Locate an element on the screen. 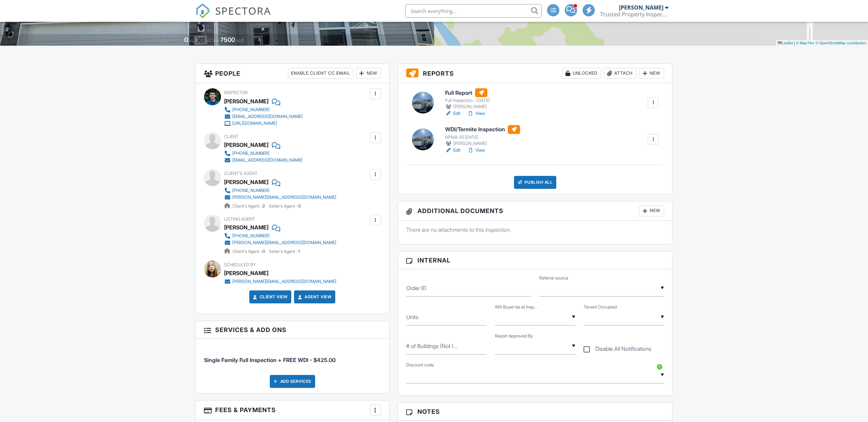 This screenshot has height=422, width=868. h3: Fees & Payments is located at coordinates (292, 410).